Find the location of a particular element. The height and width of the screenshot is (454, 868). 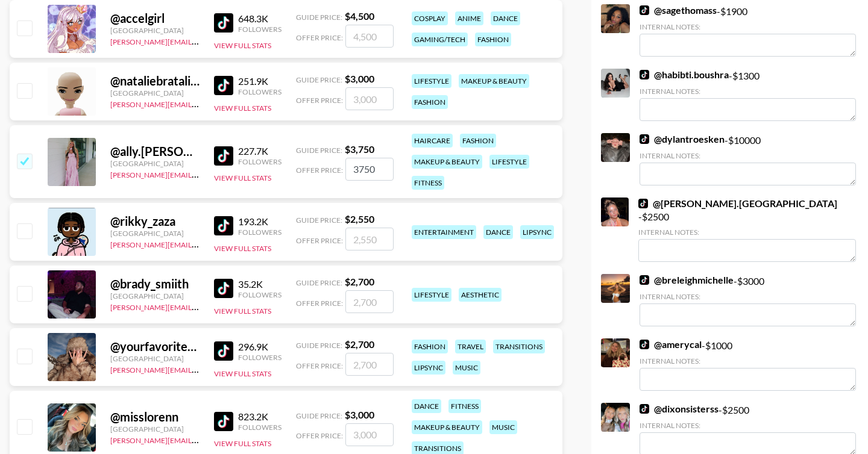

div: travel is located at coordinates (470, 346).